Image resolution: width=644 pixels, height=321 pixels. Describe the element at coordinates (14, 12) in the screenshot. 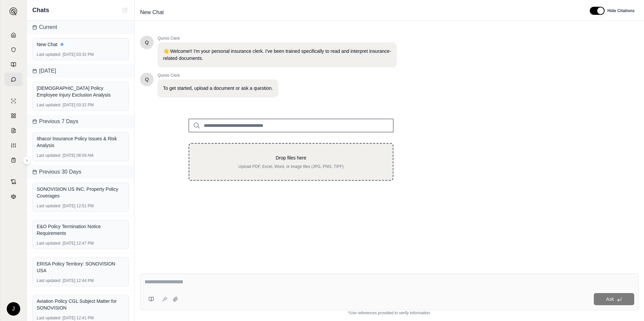

I see `img: Expand sidebar` at that location.